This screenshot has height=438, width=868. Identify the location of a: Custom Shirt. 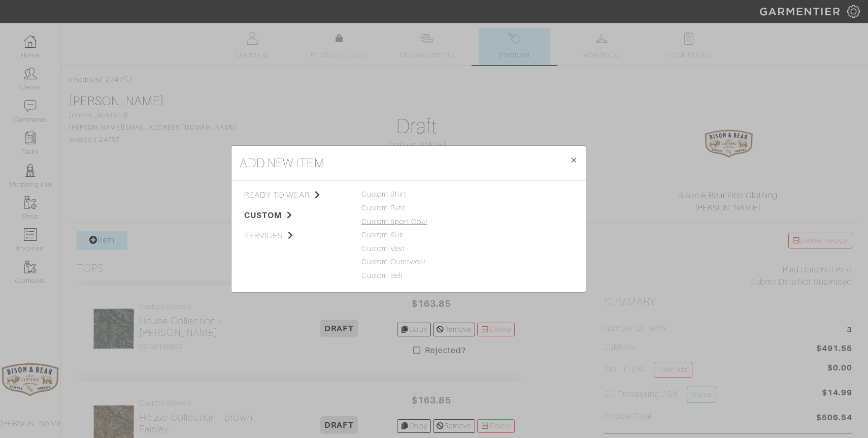
(384, 194).